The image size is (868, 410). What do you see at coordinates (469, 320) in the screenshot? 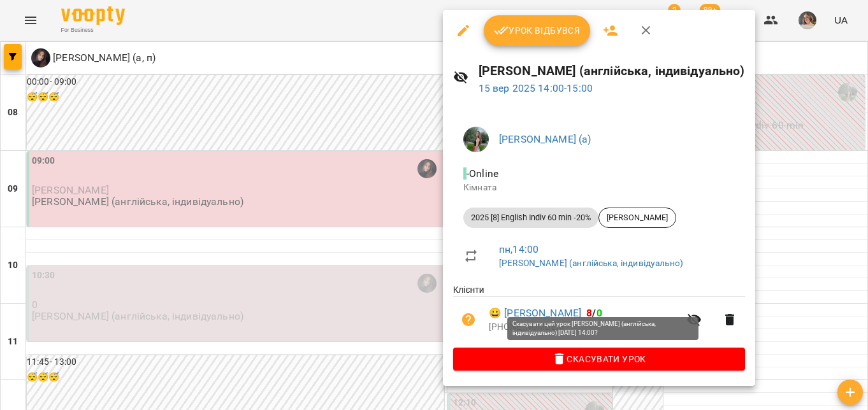
I see `button: Візит ще не сплачено. Додати оплату?` at bounding box center [469, 320].